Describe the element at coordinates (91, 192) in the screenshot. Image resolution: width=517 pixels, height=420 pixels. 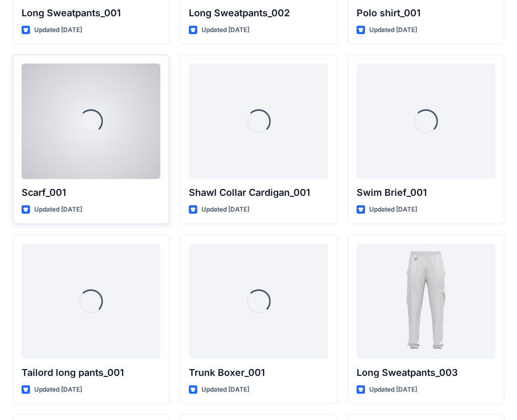
I see `p: Scarf_001` at that location.